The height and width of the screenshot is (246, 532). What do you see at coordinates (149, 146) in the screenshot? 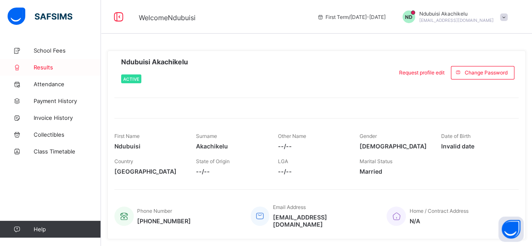
I see `span: Ndubuisi` at bounding box center [149, 146].